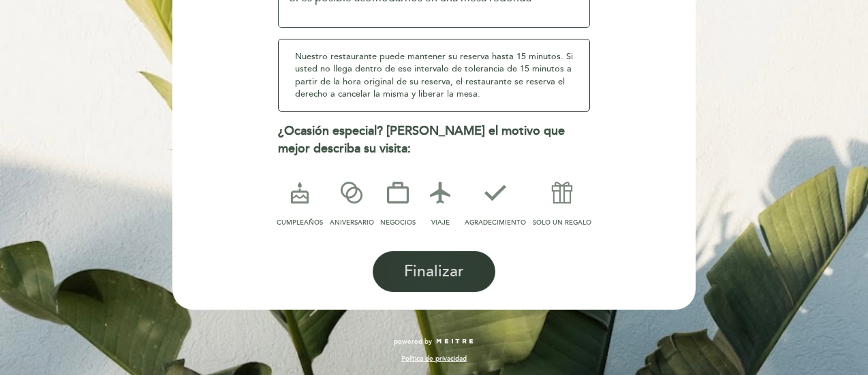 The width and height of the screenshot is (868, 375). What do you see at coordinates (440, 223) in the screenshot?
I see `span: VIAJE` at bounding box center [440, 223].